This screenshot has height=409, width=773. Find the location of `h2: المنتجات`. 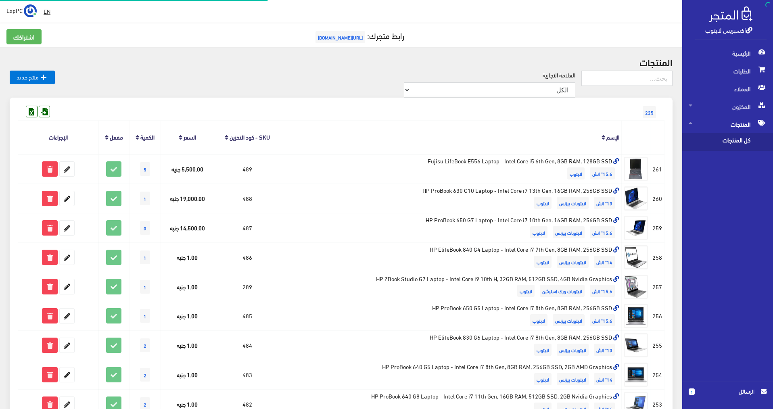

h2: المنتجات is located at coordinates (341, 62).